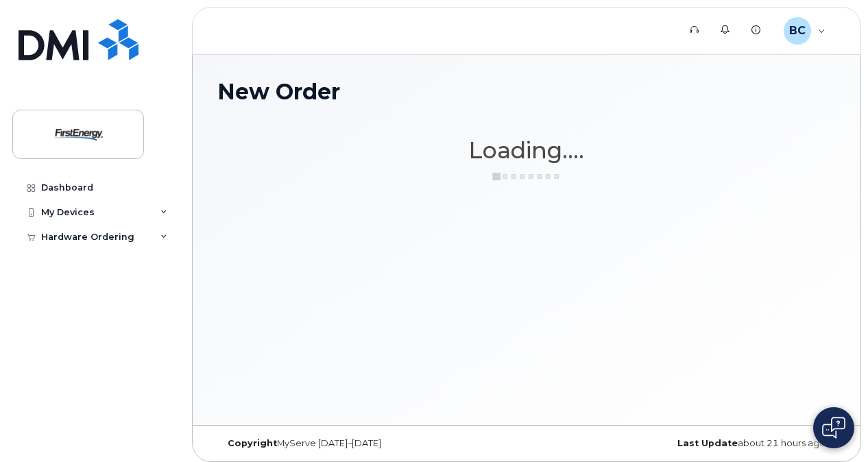 The height and width of the screenshot is (462, 868). Describe the element at coordinates (834, 428) in the screenshot. I see `img: Open chat` at that location.